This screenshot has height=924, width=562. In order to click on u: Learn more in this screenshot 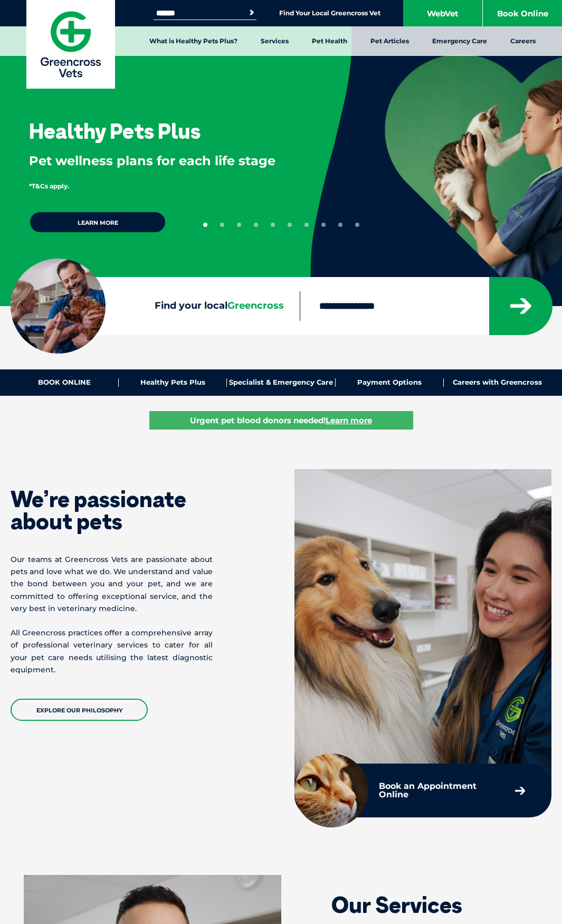, I will do `click(349, 420)`.